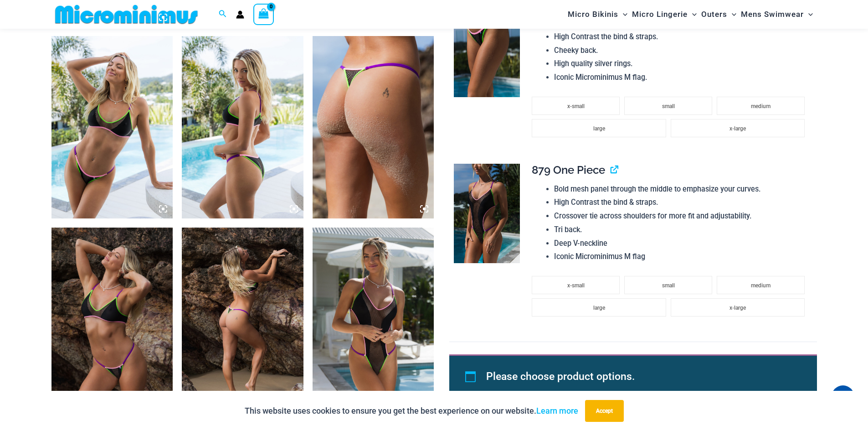  I want to click on a: Reckless Neon Crush Black Neon 879 One Piece, so click(487, 213).